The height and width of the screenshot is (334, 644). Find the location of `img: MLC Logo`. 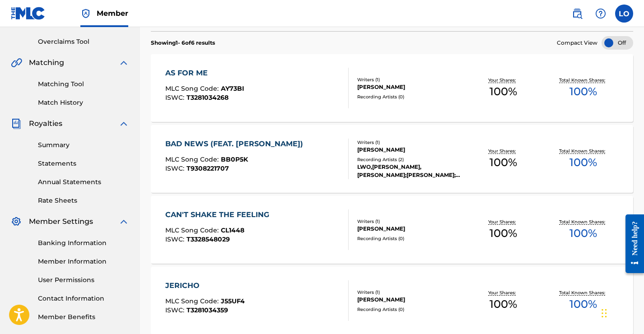

img: MLC Logo is located at coordinates (28, 13).